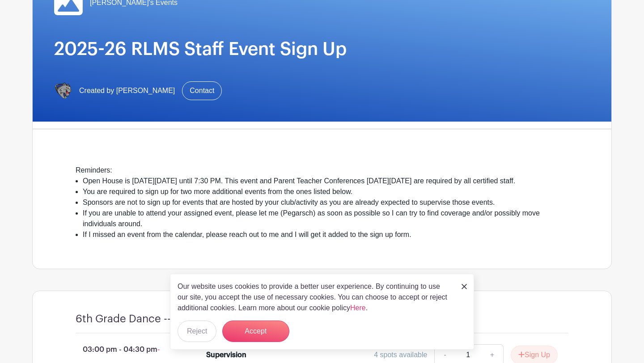 This screenshot has height=363, width=644. Describe the element at coordinates (197, 331) in the screenshot. I see `button: Reject` at that location.